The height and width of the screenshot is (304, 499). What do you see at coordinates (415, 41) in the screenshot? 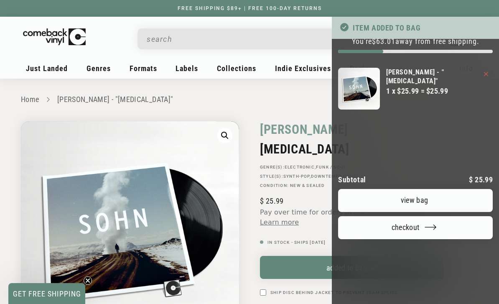
I see `p: You're away from free shipping.` at bounding box center [415, 41].